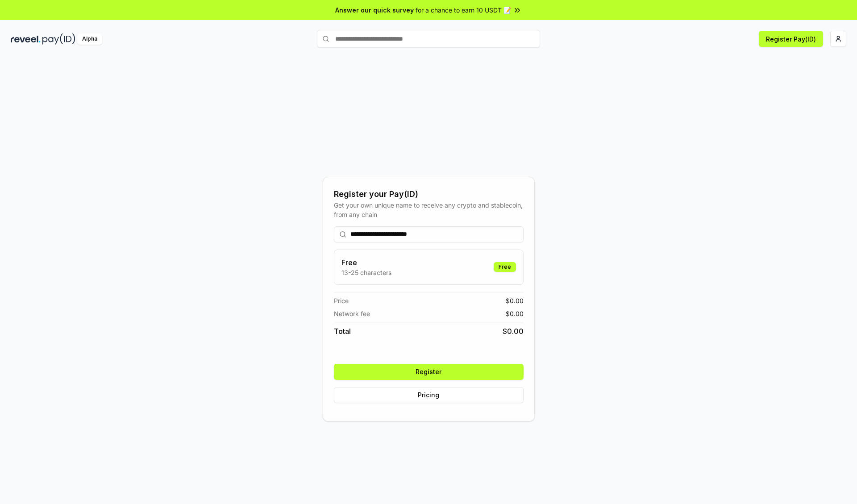  Describe the element at coordinates (341, 301) in the screenshot. I see `span: Price` at that location.